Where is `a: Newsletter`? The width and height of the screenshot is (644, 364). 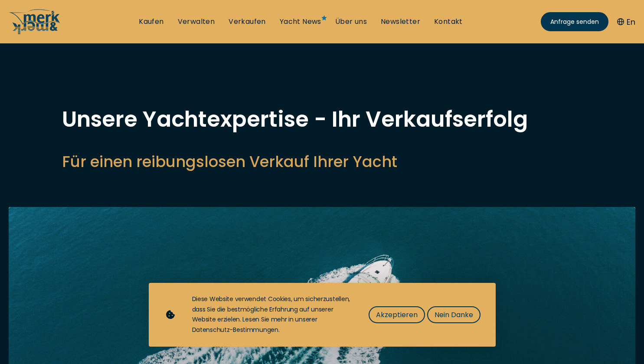 a: Newsletter is located at coordinates (400, 22).